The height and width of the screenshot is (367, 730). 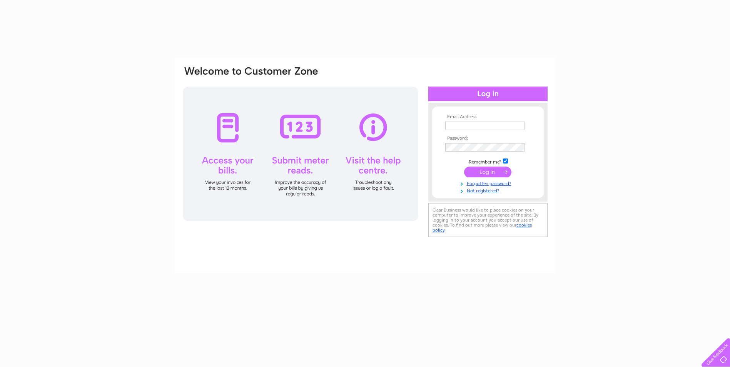 I want to click on div: Clear Business would like to place cookies on your computer to improve your experience of the sit..., so click(x=488, y=220).